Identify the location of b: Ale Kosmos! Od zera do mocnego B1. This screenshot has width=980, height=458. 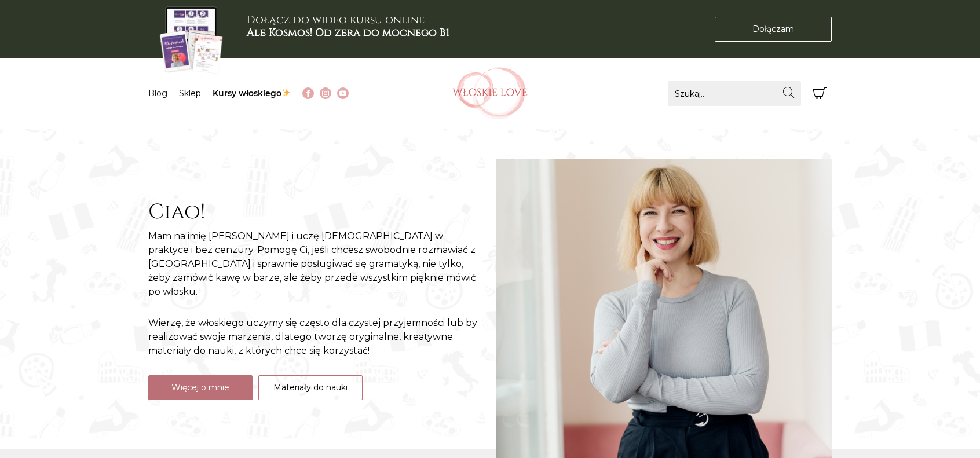
(348, 32).